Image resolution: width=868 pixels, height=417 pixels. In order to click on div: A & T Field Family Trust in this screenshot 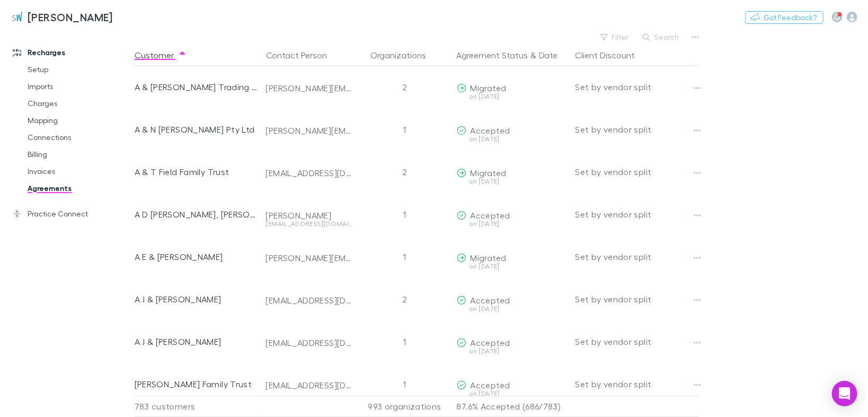, I will do `click(196, 172)`.